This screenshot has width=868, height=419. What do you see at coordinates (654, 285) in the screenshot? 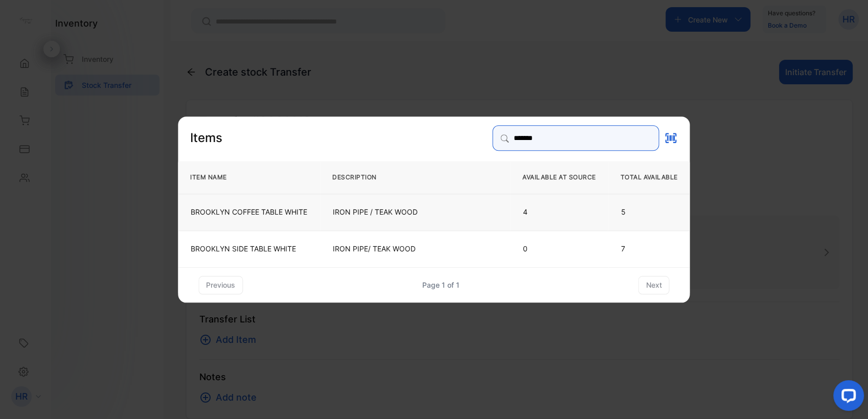
I see `button: next` at bounding box center [654, 285].